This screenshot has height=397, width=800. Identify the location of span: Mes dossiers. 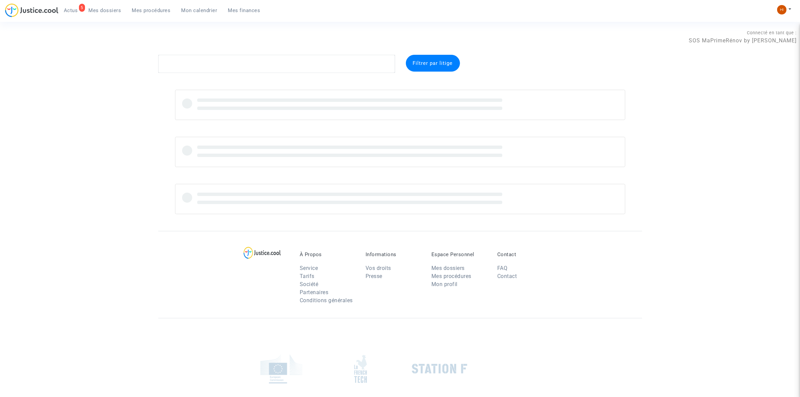
(105, 10).